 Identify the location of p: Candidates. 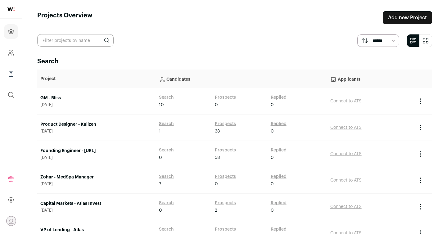
(241, 79).